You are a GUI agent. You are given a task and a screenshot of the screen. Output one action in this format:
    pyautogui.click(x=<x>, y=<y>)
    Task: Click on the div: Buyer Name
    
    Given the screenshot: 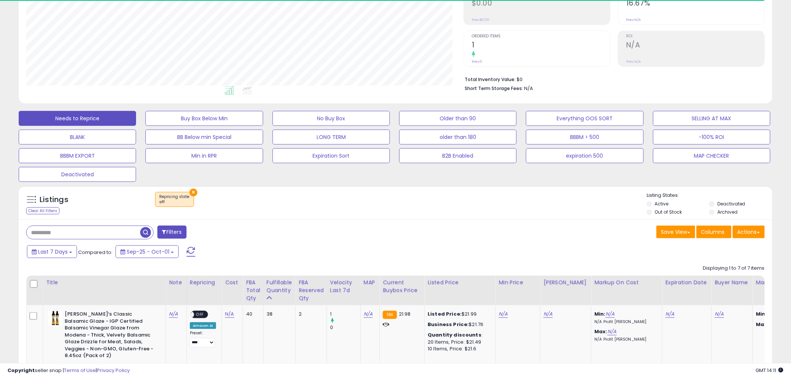 What is the action you would take?
    pyautogui.click(x=732, y=283)
    